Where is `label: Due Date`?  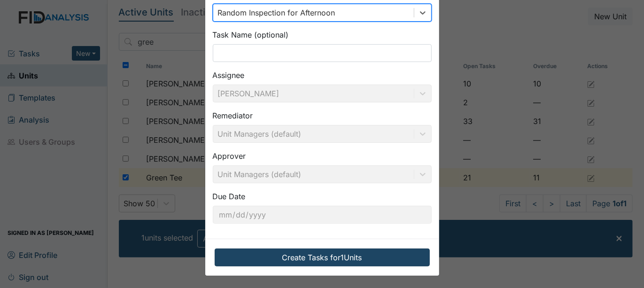
label: Due Date is located at coordinates (229, 197).